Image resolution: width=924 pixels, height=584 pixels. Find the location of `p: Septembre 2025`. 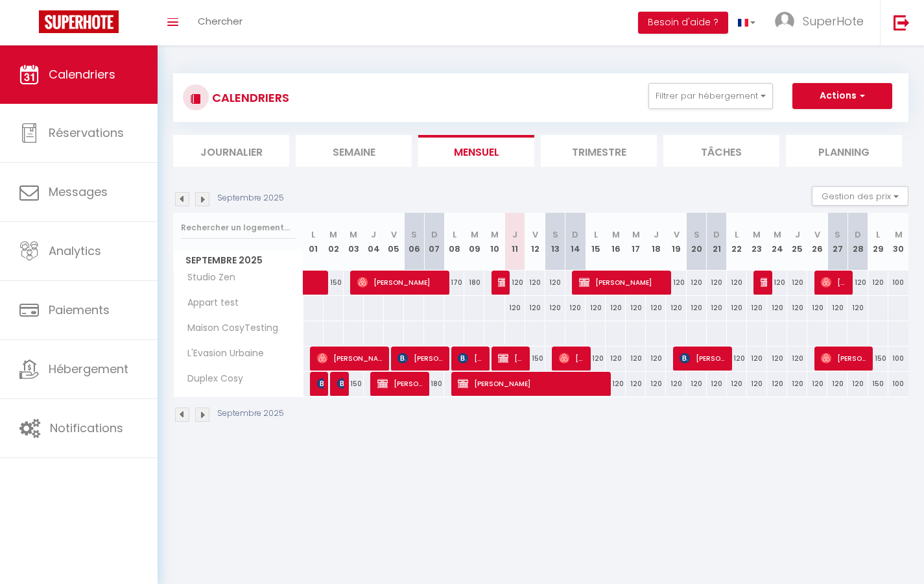

p: Septembre 2025 is located at coordinates (250, 198).